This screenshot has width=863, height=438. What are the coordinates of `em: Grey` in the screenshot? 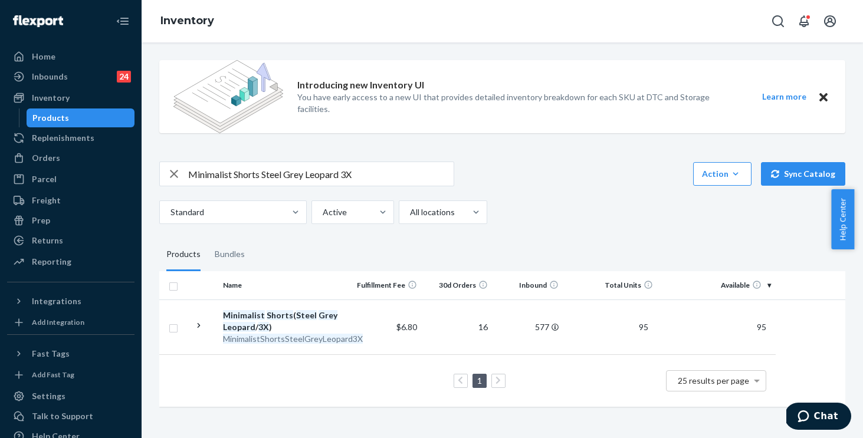 It's located at (328, 315).